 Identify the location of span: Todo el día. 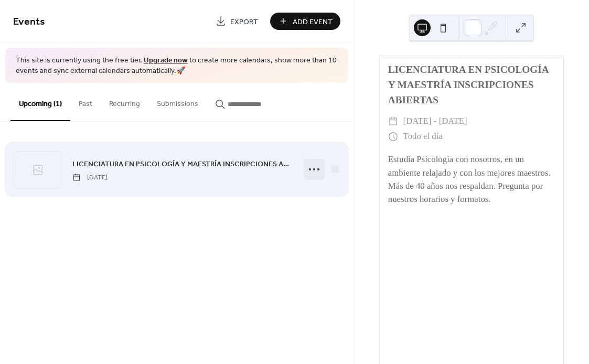
(423, 136).